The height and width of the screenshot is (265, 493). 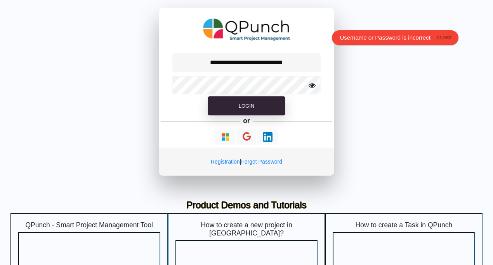 I want to click on div: Username or Password is incorrect, so click(x=395, y=38).